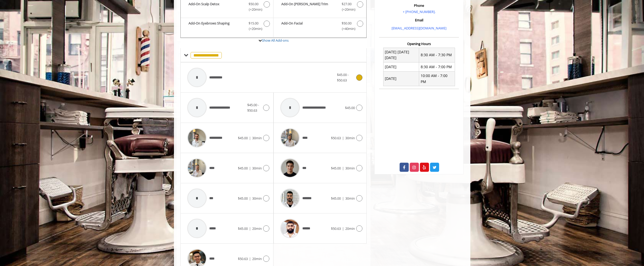  What do you see at coordinates (346, 28) in the screenshot?
I see `span: (+40min )` at bounding box center [346, 28].